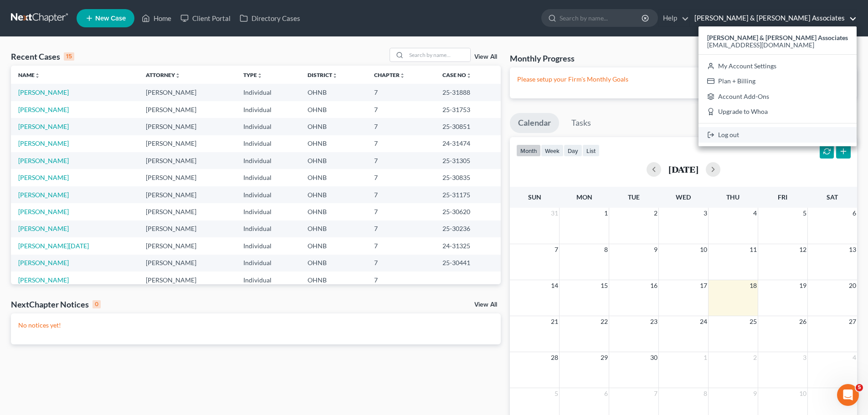 Image resolution: width=868 pixels, height=415 pixels. What do you see at coordinates (634, 197) in the screenshot?
I see `span: Tue` at bounding box center [634, 197].